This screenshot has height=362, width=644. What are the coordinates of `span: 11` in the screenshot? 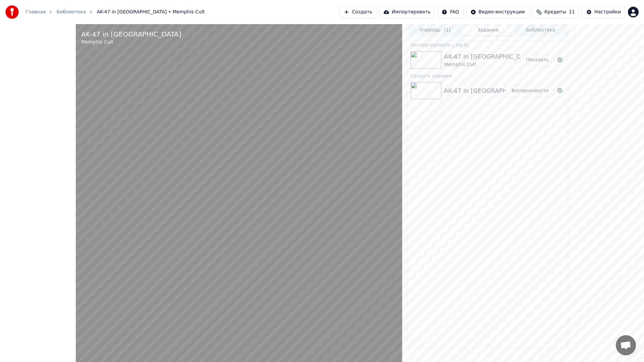 It's located at (572, 12).